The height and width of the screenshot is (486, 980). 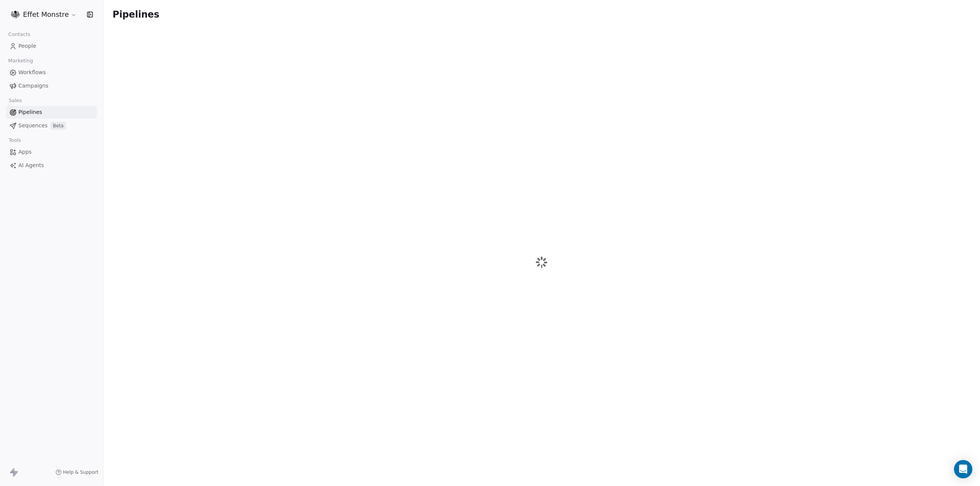 I want to click on button: Effet Monstre, so click(x=44, y=14).